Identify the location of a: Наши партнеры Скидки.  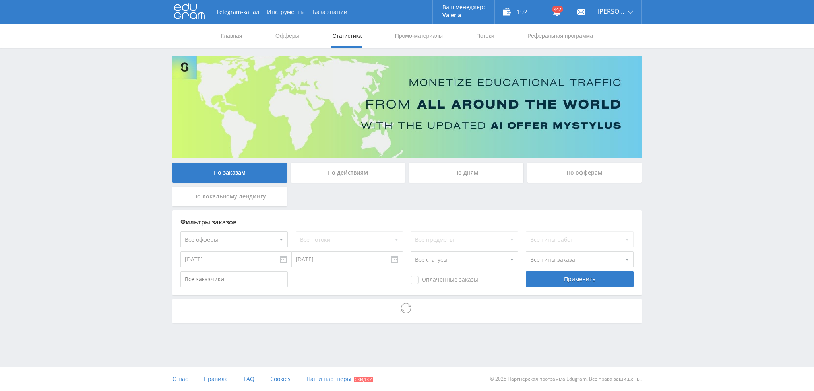
(340, 379).